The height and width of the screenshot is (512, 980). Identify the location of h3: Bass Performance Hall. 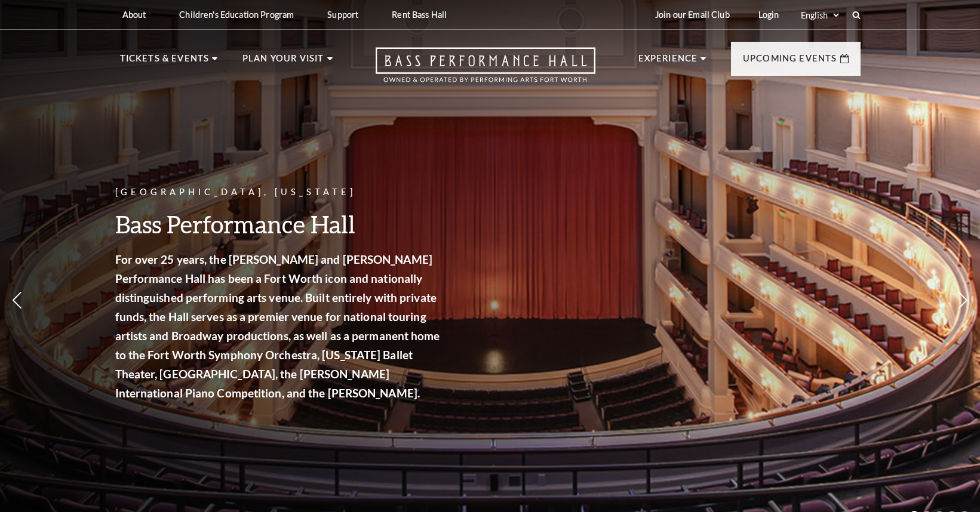
(280, 224).